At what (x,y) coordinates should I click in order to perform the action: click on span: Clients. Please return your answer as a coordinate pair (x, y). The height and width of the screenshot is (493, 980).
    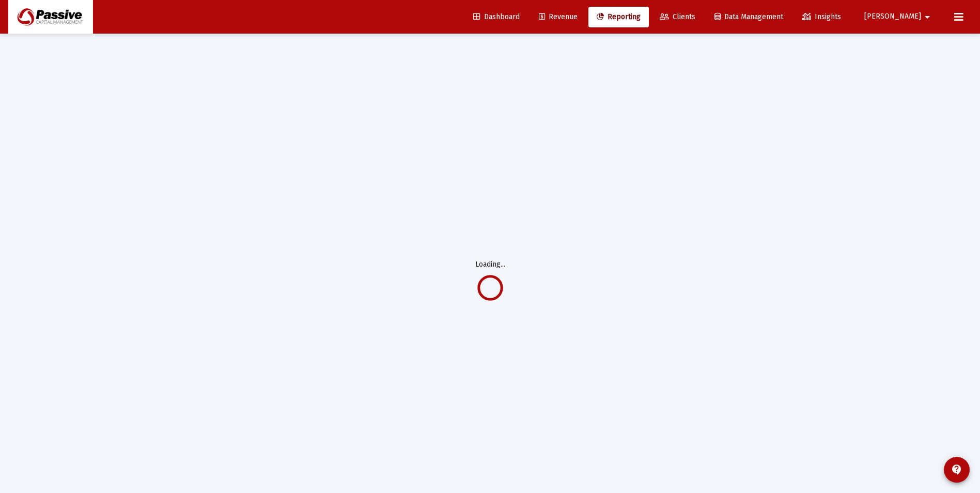
    Looking at the image, I should click on (678, 16).